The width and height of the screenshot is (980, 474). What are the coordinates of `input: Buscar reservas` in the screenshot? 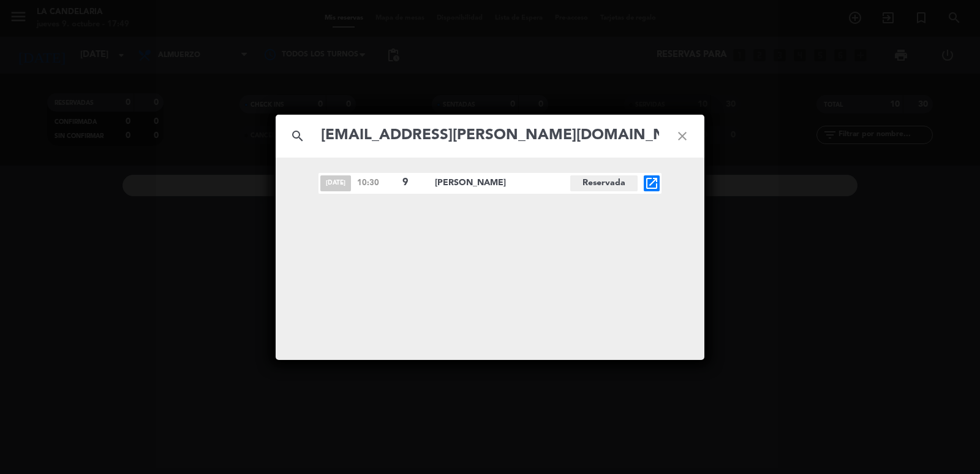 It's located at (490, 136).